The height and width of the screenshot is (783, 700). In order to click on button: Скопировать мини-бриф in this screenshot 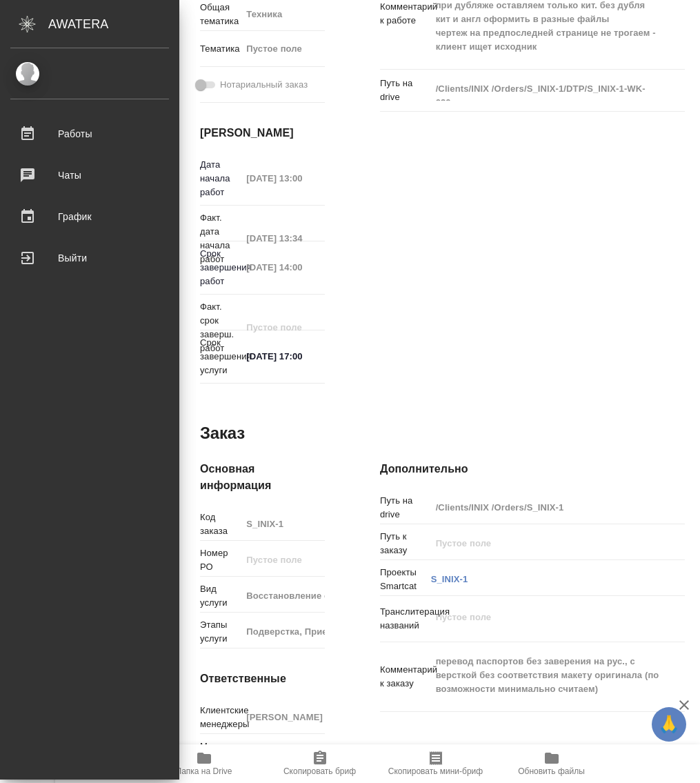, I will do `click(436, 763)`.